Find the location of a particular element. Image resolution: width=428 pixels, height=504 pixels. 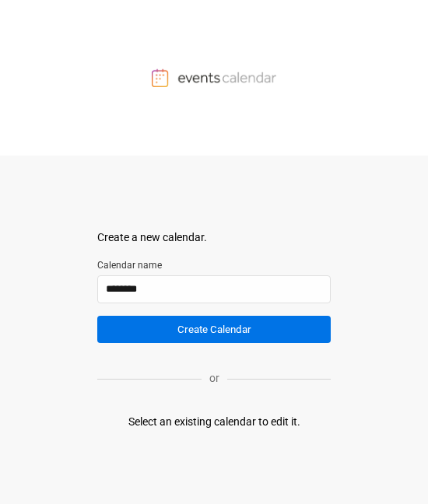

button: Create Calendar is located at coordinates (214, 328).